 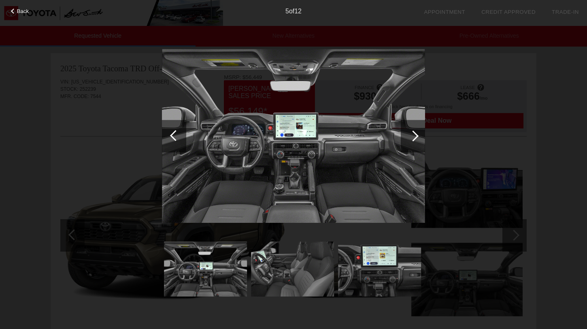 I want to click on span: Back, so click(x=23, y=11).